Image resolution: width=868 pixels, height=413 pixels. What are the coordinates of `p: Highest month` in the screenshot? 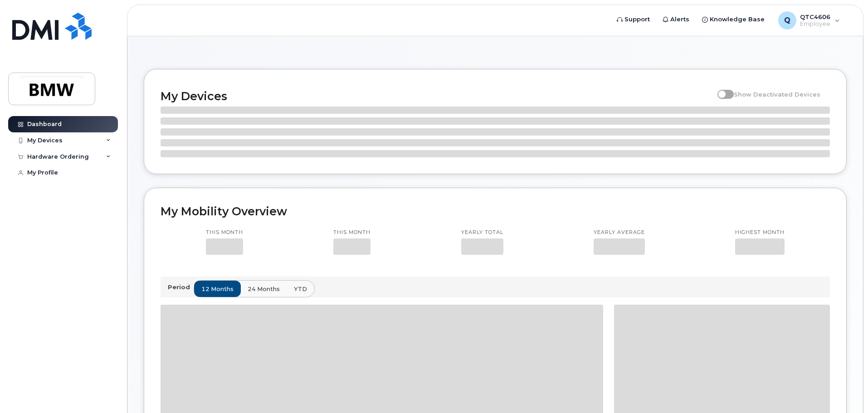 It's located at (760, 233).